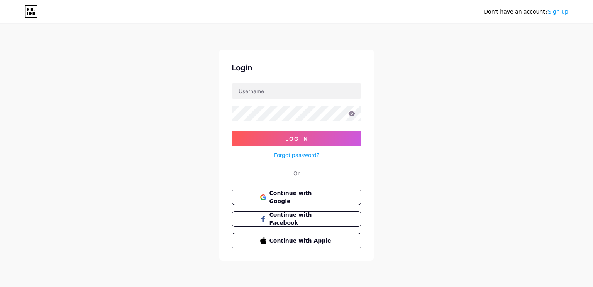 Image resolution: width=593 pixels, height=287 pixels. Describe the element at coordinates (297, 138) in the screenshot. I see `button: Log In` at that location.